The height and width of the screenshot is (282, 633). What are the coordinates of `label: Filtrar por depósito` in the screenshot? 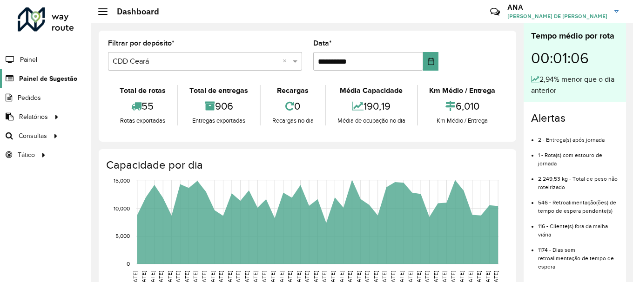 It's located at (141, 43).